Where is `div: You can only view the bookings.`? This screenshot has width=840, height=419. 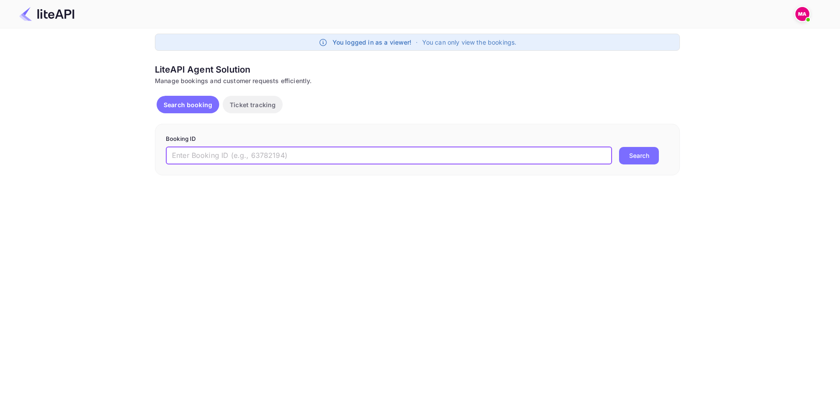 div: You can only view the bookings. is located at coordinates (469, 42).